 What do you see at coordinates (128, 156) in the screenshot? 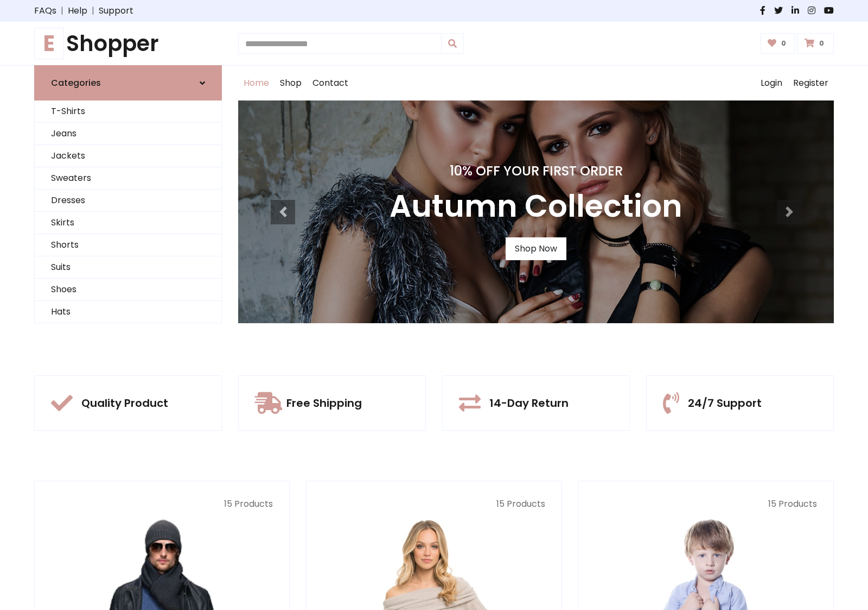
I see `a: Jackets` at bounding box center [128, 156].